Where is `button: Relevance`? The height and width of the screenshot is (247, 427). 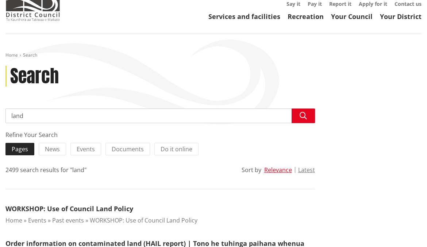
button: Relevance is located at coordinates (278, 170).